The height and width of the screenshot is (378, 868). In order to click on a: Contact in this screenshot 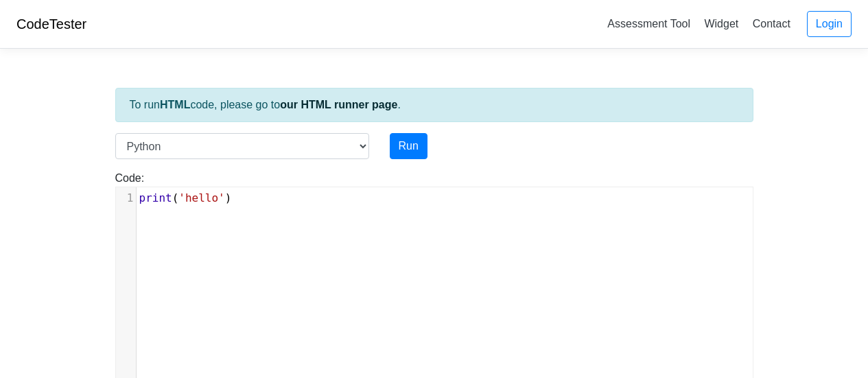, I will do `click(771, 24)`.